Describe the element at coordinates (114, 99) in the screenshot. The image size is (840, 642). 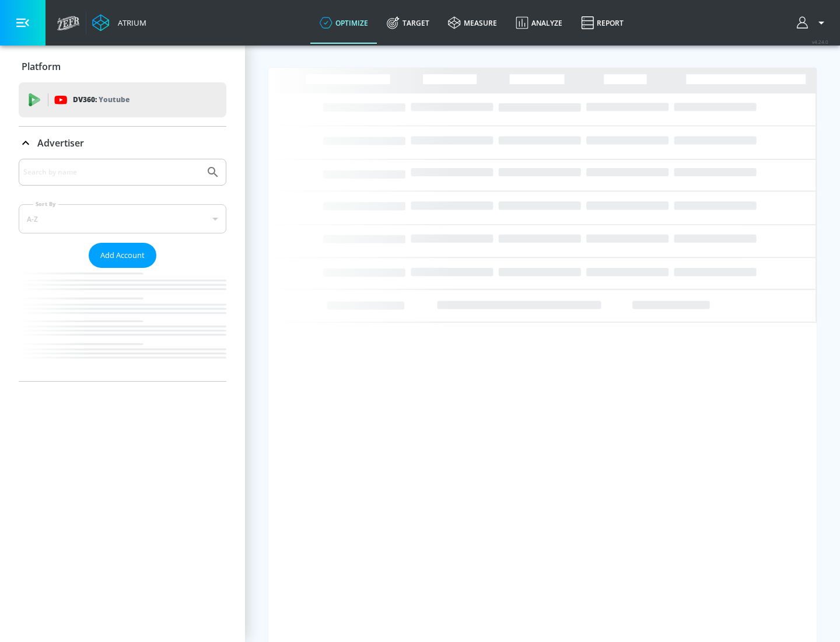
I see `p: Youtube` at that location.